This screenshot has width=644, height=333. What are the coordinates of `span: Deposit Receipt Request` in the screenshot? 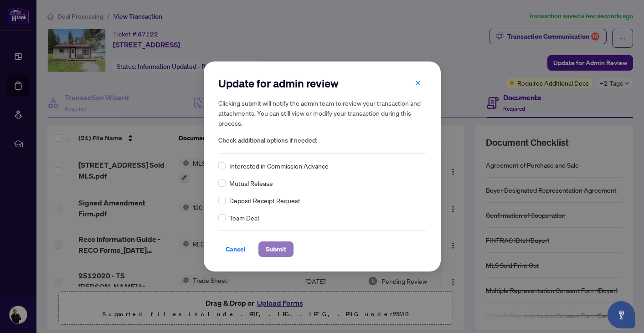 It's located at (265, 200).